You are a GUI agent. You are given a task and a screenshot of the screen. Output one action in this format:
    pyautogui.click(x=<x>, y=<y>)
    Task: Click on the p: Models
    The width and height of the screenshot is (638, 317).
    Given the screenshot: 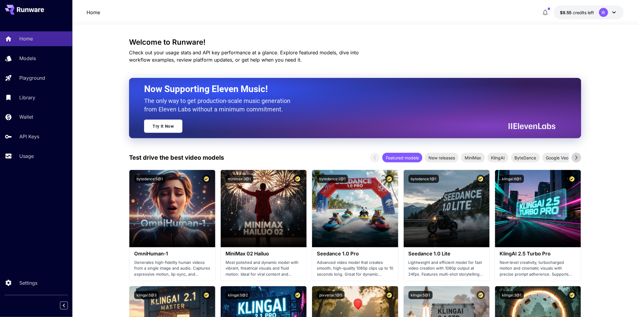 What is the action you would take?
    pyautogui.click(x=27, y=58)
    